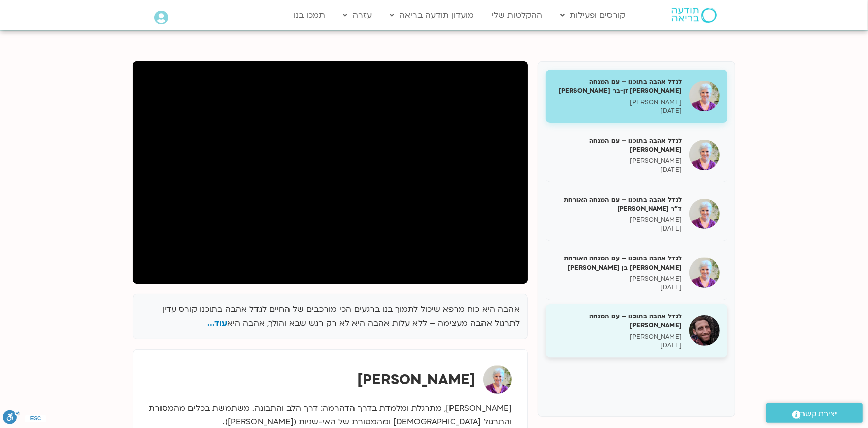 This screenshot has height=428, width=868. Describe the element at coordinates (593, 15) in the screenshot. I see `a: קורסים ופעילות` at that location.